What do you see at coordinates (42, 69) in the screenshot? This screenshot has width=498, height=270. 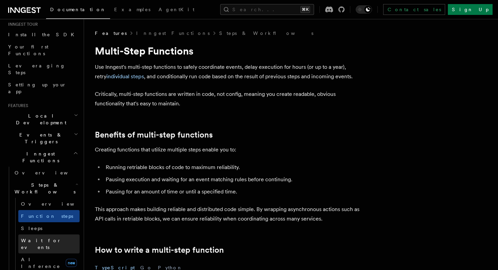 I see `a: Leveraging Steps` at bounding box center [42, 69].